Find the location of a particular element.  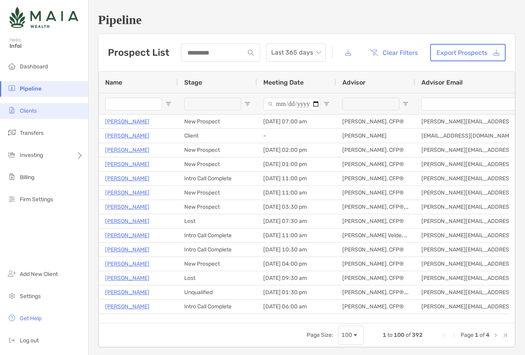

a: Export Prospects is located at coordinates (468, 53).